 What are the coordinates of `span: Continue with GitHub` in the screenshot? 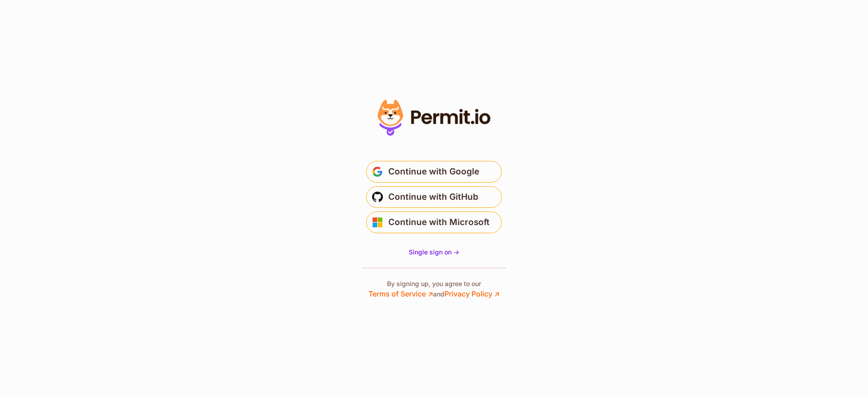 It's located at (433, 197).